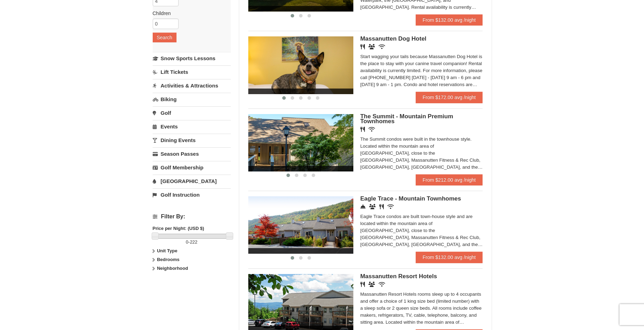 Image resolution: width=644 pixels, height=330 pixels. What do you see at coordinates (193, 242) in the screenshot?
I see `span: 222` at bounding box center [193, 242].